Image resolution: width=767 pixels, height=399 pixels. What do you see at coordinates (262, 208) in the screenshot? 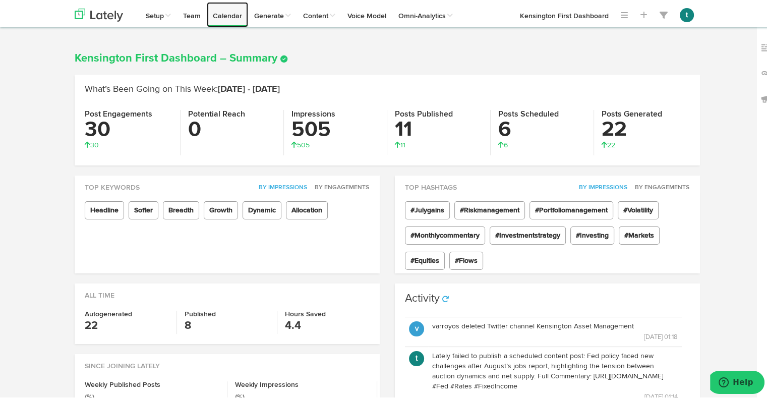
I see `span: Dynamic` at bounding box center [262, 208].